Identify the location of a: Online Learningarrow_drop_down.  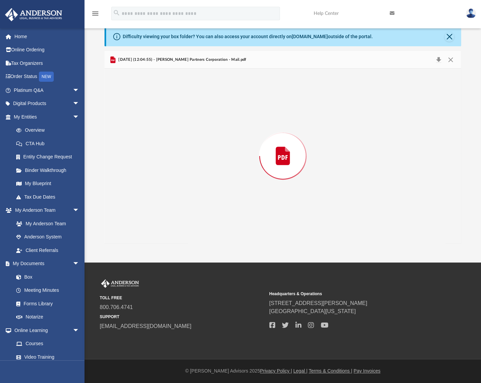
(45, 330).